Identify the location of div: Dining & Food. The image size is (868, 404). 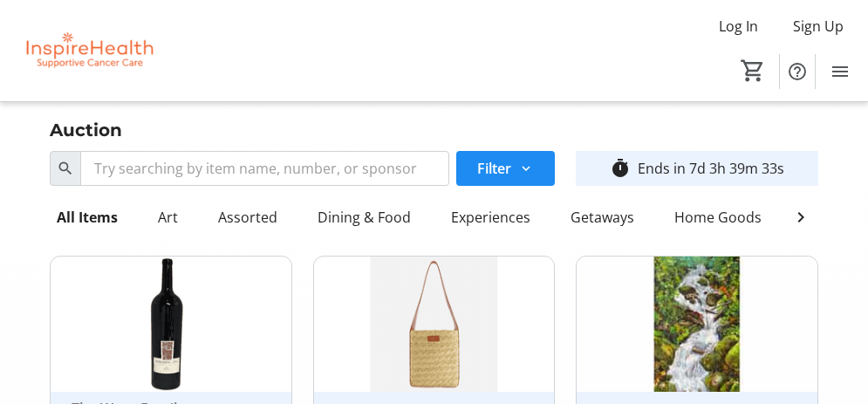
(364, 217).